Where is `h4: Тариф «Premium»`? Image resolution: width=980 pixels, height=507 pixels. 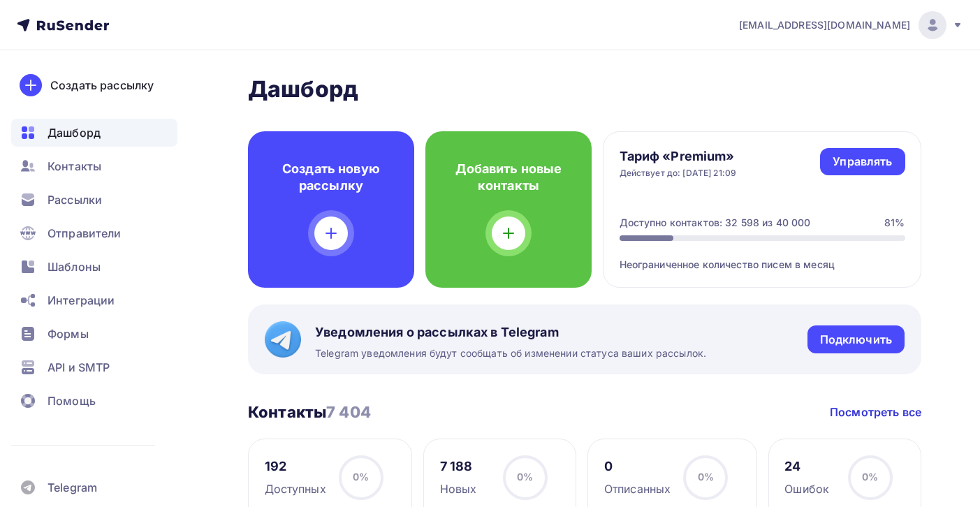
h4: Тариф «Premium» is located at coordinates (678, 156).